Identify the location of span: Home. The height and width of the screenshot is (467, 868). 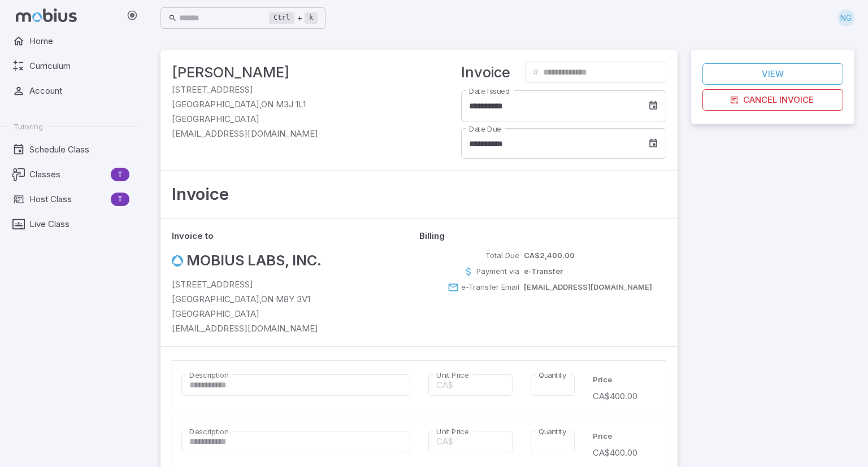
(79, 41).